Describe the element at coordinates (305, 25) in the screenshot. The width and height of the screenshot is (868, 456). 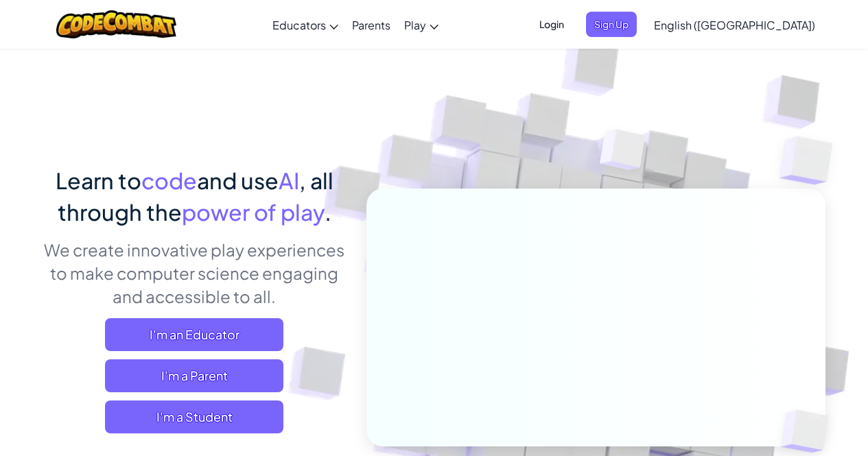
I see `a: Educators` at that location.